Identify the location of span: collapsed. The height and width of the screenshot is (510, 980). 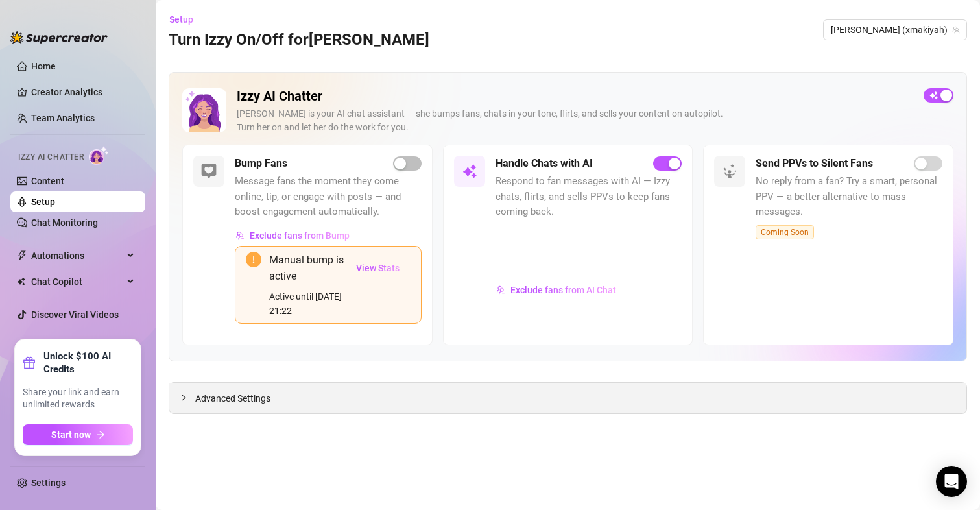
(184, 398).